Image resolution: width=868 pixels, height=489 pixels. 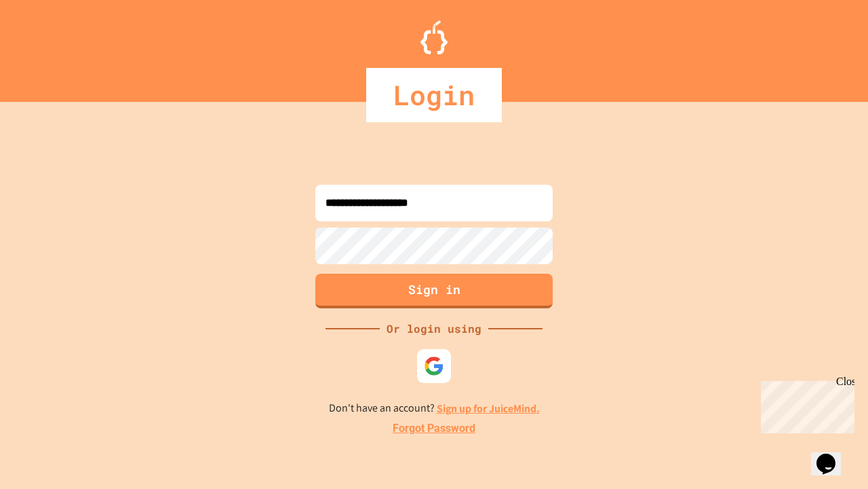 I want to click on a: Sign up for JuiceMind., so click(x=489, y=408).